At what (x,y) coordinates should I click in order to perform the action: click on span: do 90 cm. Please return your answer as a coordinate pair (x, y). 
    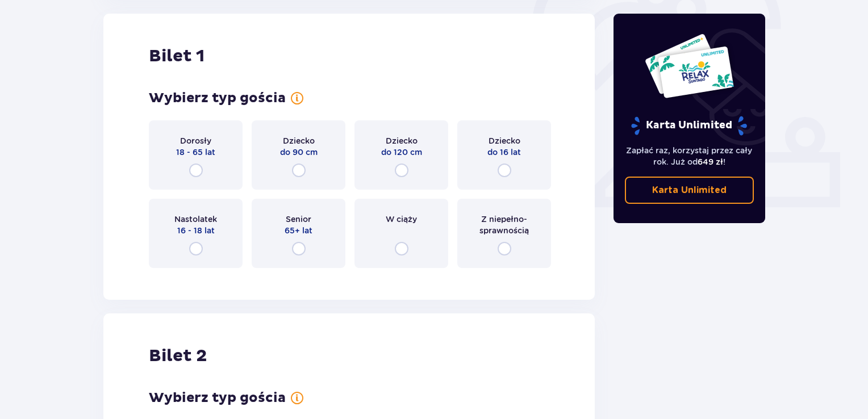
    Looking at the image, I should click on (299, 152).